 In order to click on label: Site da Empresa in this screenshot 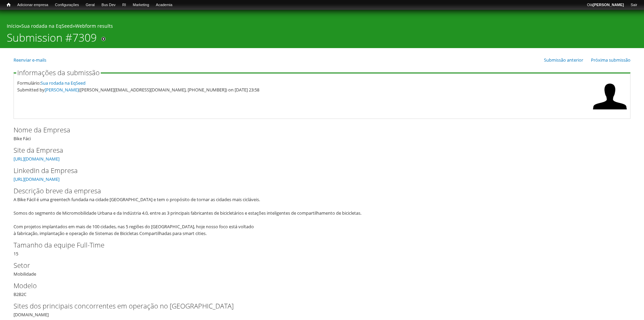, I will do `click(317, 150)`.